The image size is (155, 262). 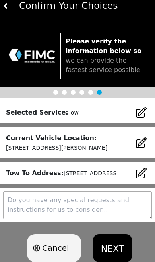 I want to click on button: NEXT, so click(x=113, y=248).